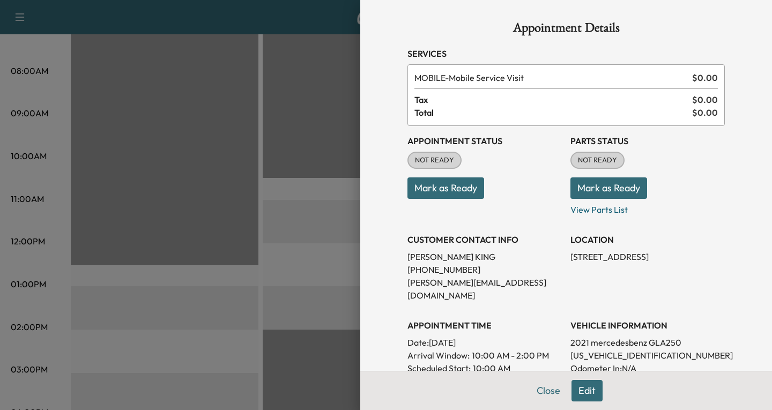  I want to click on h3: LOCATION, so click(648, 240).